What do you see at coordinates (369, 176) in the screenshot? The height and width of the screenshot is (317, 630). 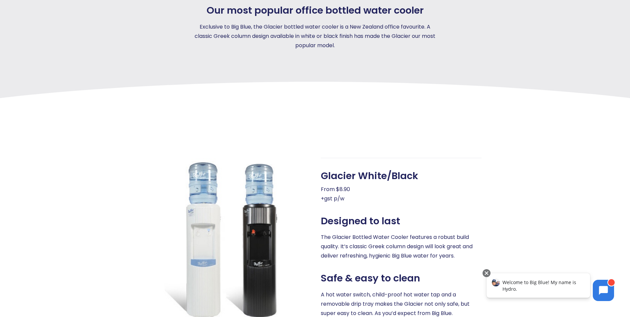 I see `span: Glacier White/Black` at bounding box center [369, 176].